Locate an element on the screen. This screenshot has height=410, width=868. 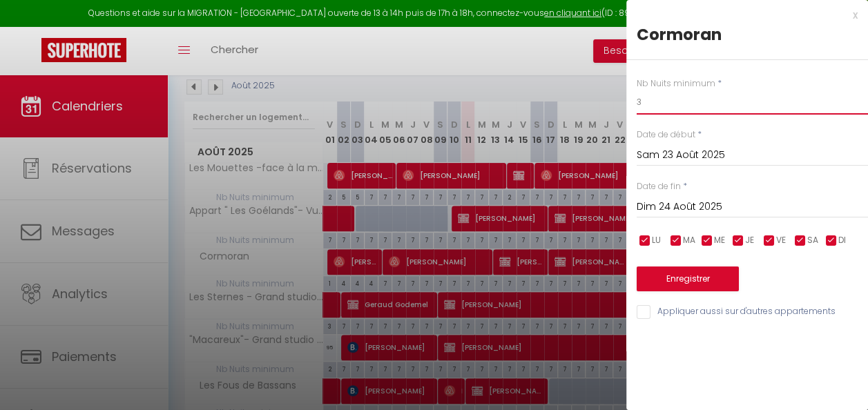
span: LU is located at coordinates (656, 240).